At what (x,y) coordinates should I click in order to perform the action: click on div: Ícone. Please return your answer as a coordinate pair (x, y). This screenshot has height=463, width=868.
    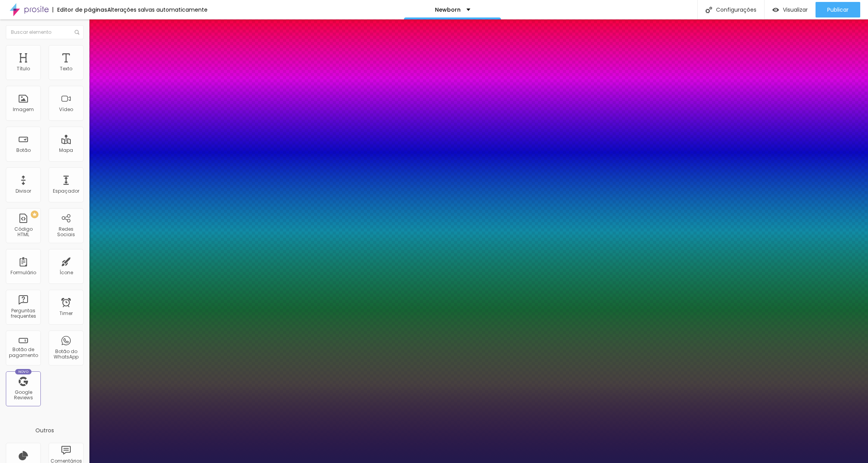
    Looking at the image, I should click on (66, 273).